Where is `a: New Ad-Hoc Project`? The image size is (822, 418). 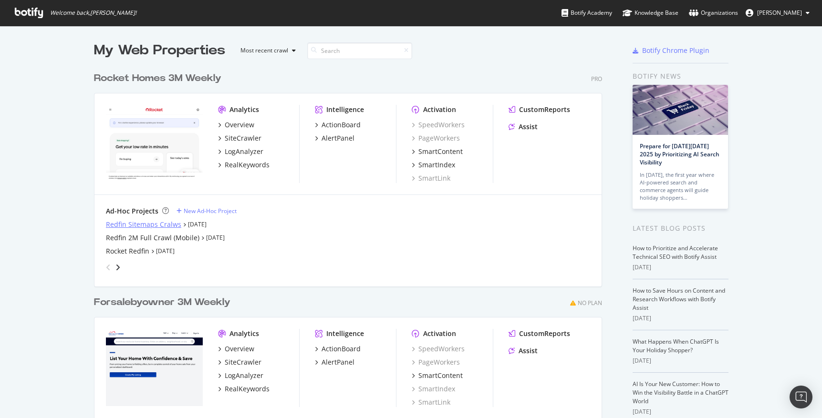 a: New Ad-Hoc Project is located at coordinates (207, 211).